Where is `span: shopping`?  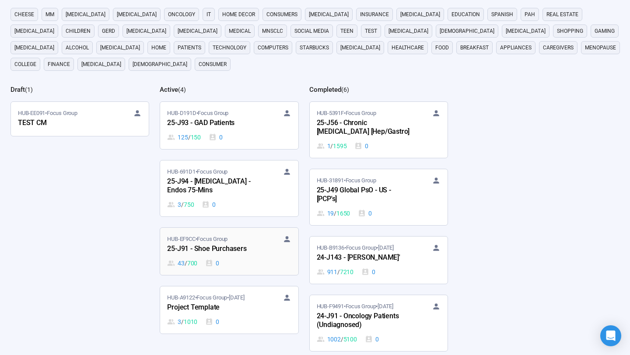
span: shopping is located at coordinates (570, 31).